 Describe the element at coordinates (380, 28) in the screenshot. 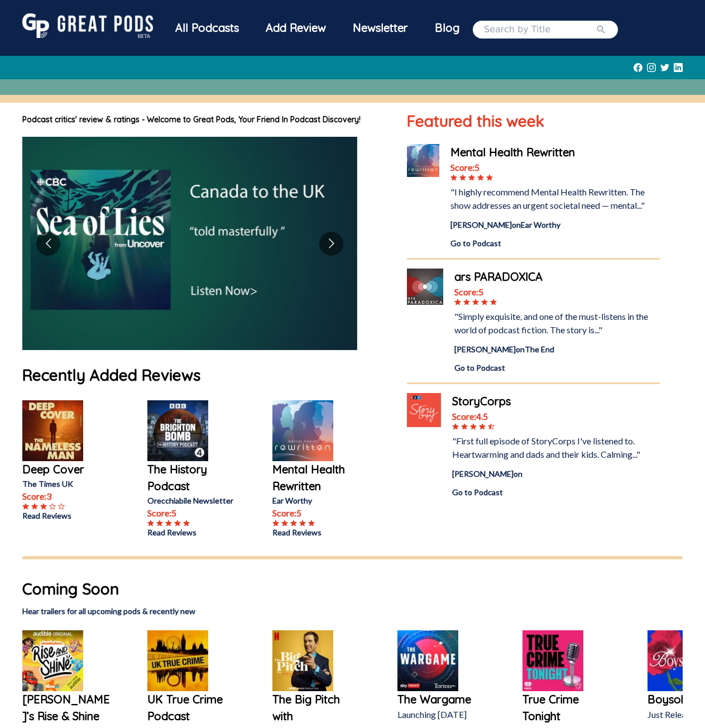

I see `div: Newsletter` at that location.